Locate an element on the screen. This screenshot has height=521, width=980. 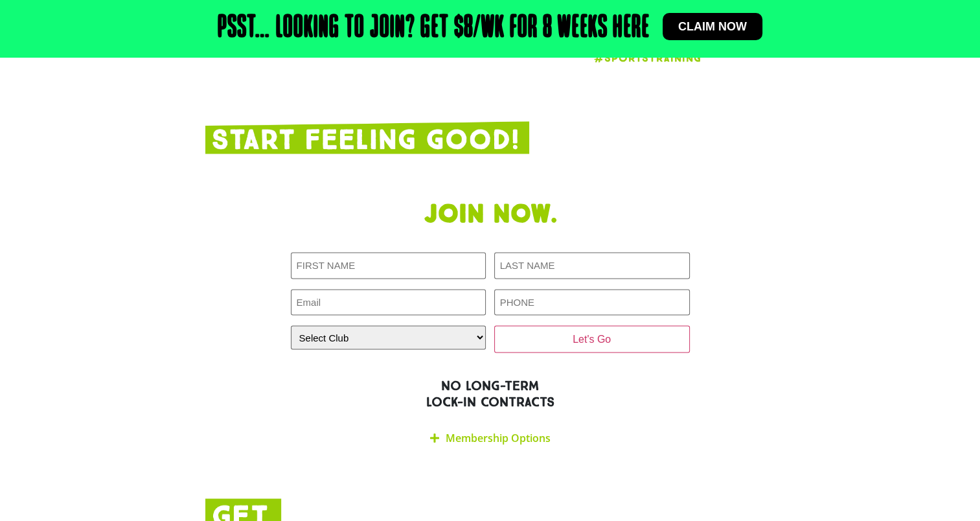
input: FIRST NAME is located at coordinates (389, 265).